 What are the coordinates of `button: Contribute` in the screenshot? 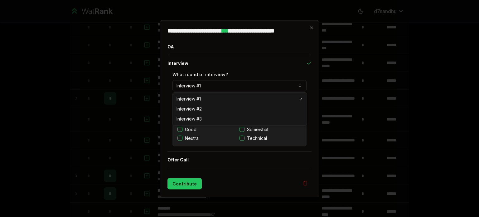 It's located at (185, 183).